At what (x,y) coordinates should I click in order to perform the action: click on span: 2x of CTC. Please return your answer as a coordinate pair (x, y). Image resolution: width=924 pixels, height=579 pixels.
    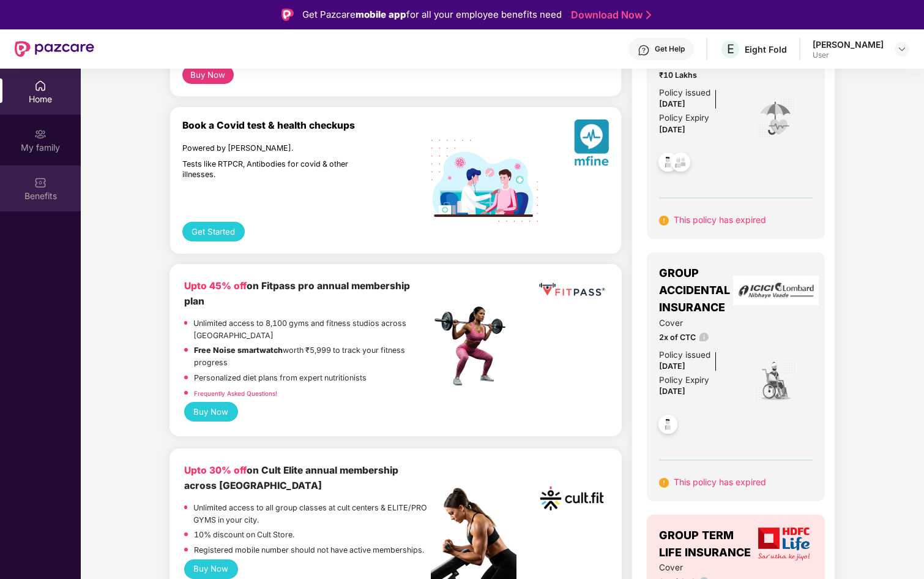
    Looking at the image, I should click on (699, 338).